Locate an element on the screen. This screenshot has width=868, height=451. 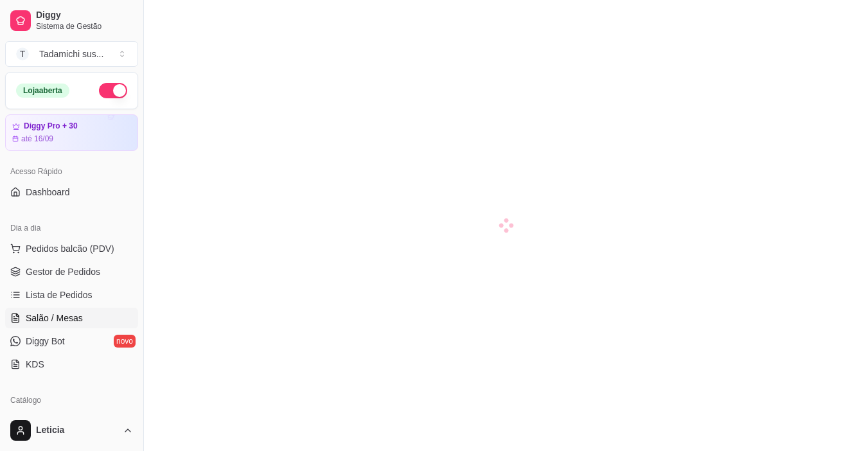
a: DiggySistema de Gestão is located at coordinates (71, 21).